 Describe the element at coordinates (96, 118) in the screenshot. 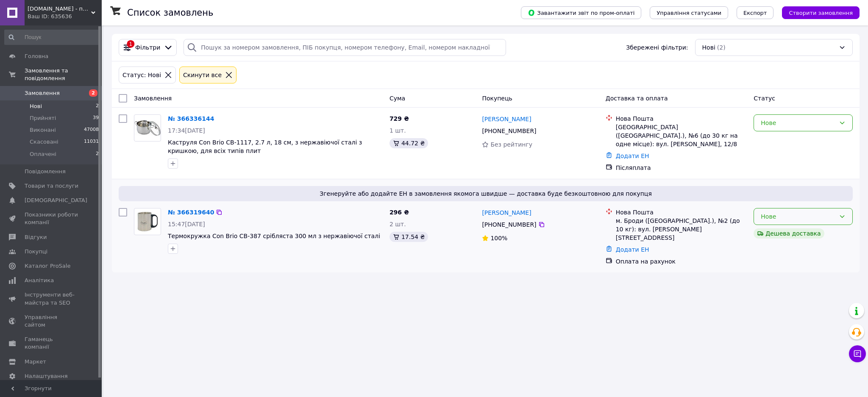

I see `span: 39` at that location.